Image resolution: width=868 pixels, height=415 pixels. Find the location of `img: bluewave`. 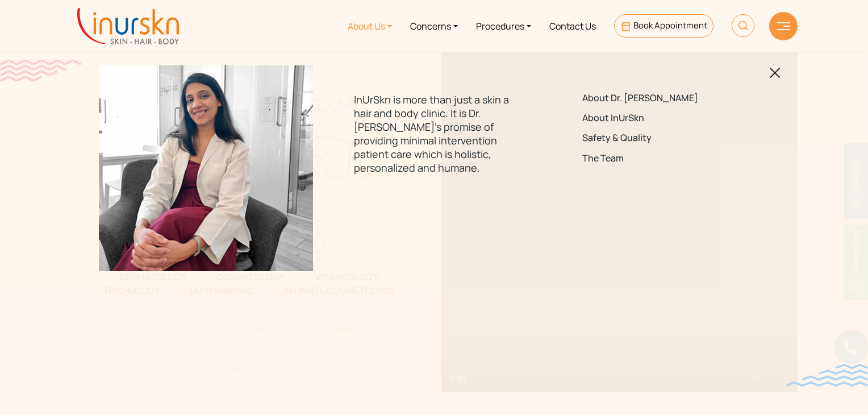

img: bluewave is located at coordinates (828, 375).